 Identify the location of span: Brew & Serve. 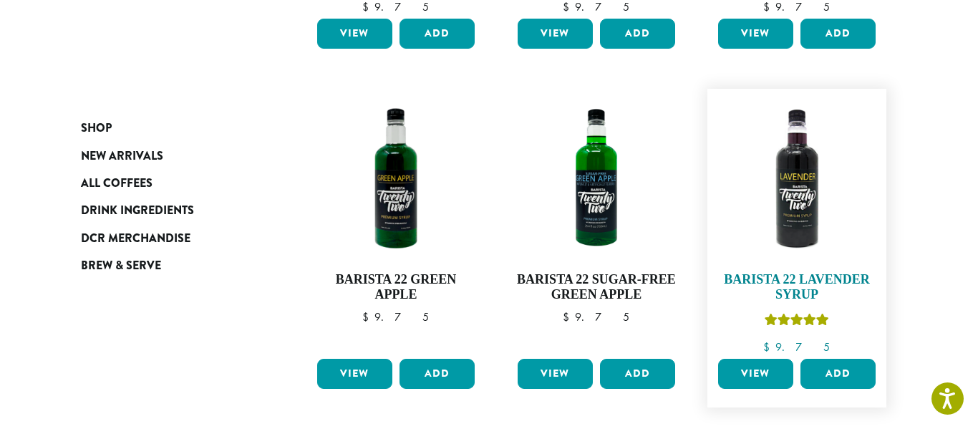
(121, 266).